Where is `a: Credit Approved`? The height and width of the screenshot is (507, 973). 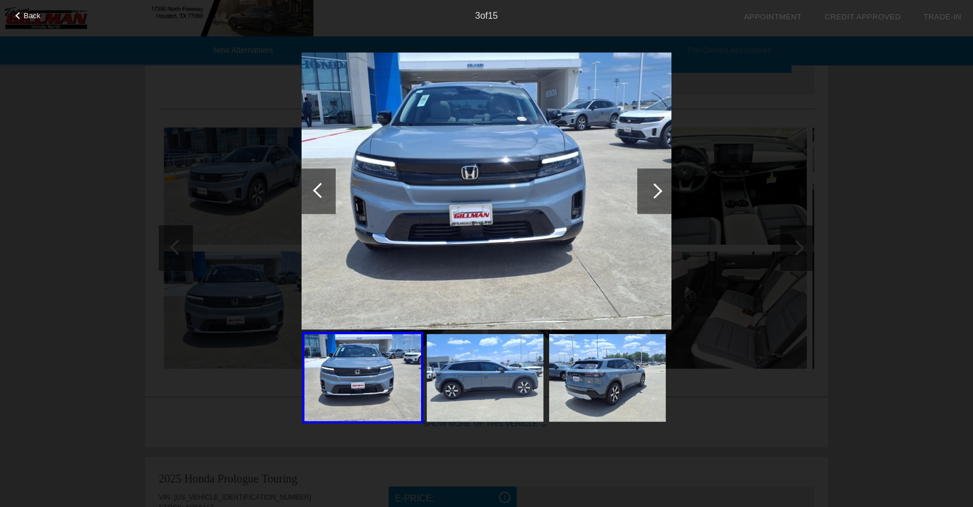
a: Credit Approved is located at coordinates (863, 17).